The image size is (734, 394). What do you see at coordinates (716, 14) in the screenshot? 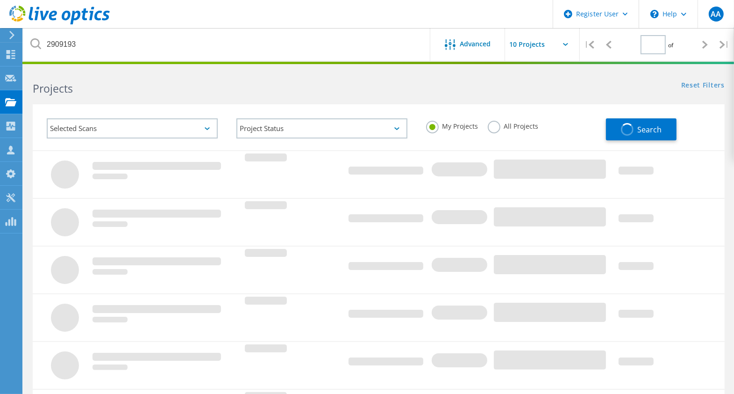
I see `span: AA` at bounding box center [716, 14].